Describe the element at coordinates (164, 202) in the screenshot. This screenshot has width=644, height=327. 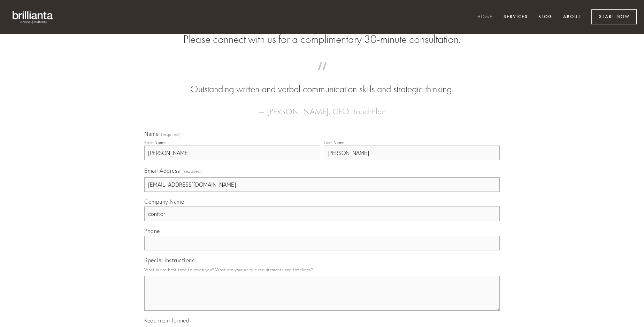
I see `span: Company Name` at that location.